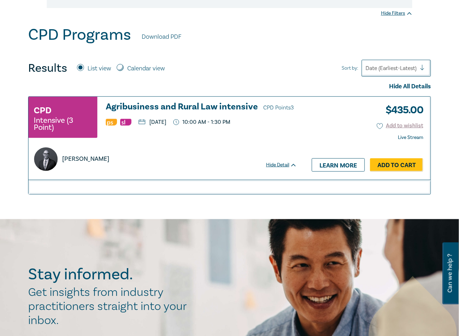 This screenshot has width=459, height=336. I want to click on a: Download PDF, so click(161, 37).